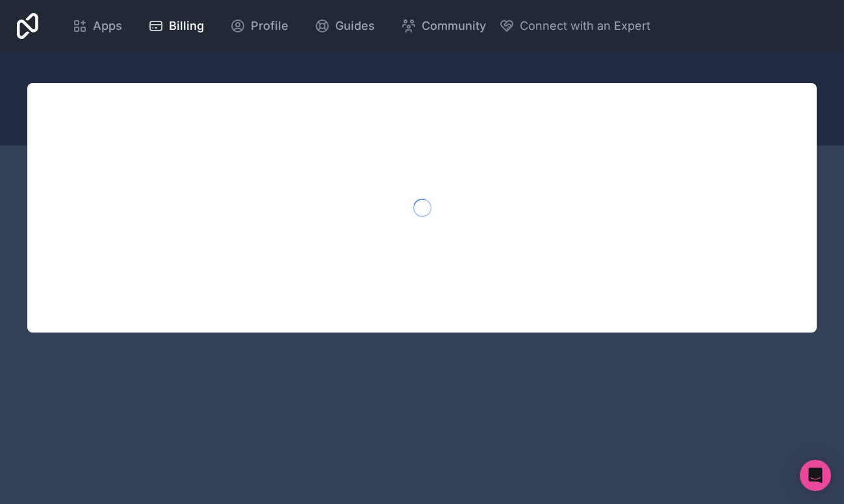  What do you see at coordinates (345, 26) in the screenshot?
I see `a: Guides` at bounding box center [345, 26].